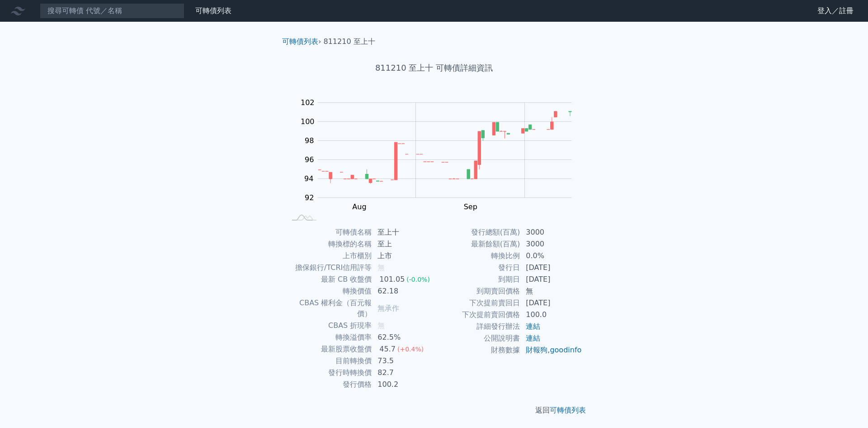 The image size is (868, 428). What do you see at coordinates (477, 256) in the screenshot?
I see `td: 轉換比例` at bounding box center [477, 256].